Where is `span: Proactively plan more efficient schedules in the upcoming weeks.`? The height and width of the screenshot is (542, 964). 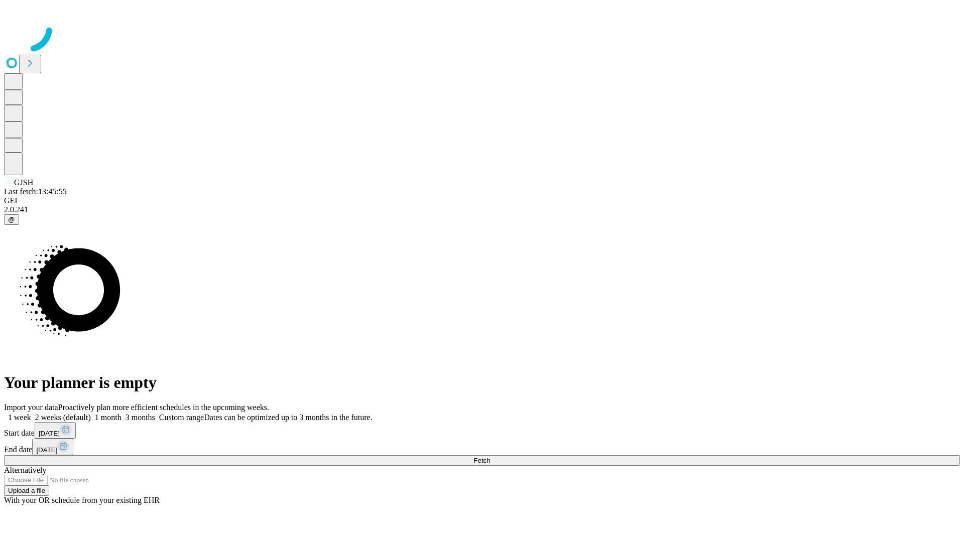 span: Proactively plan more efficient schedules in the upcoming weeks. is located at coordinates (164, 407).